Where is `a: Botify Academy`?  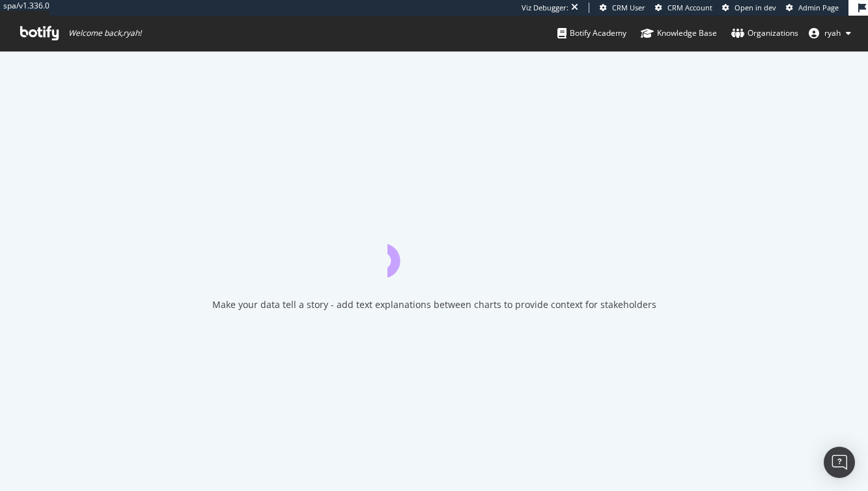 a: Botify Academy is located at coordinates (592, 33).